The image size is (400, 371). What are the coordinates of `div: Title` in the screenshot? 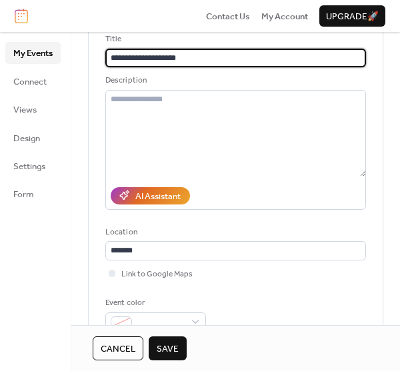 It's located at (234, 39).